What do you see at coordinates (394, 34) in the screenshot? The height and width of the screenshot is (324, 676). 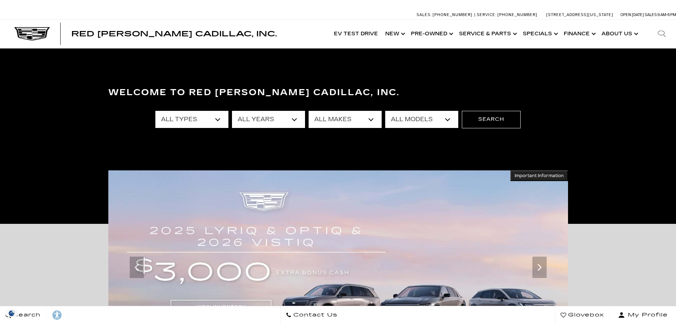 I see `a: New` at bounding box center [394, 34].